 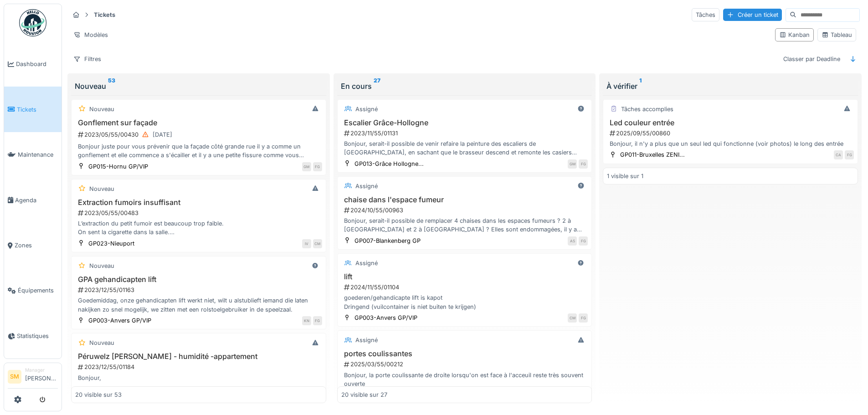 I want to click on div: Filtres, so click(x=87, y=59).